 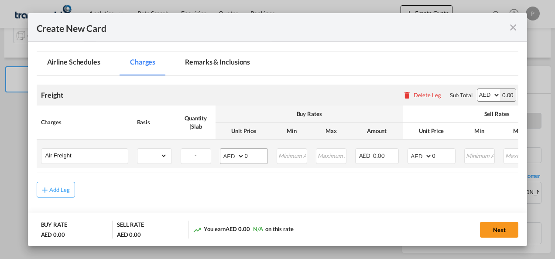 I want to click on div: Add Leg, so click(x=60, y=190).